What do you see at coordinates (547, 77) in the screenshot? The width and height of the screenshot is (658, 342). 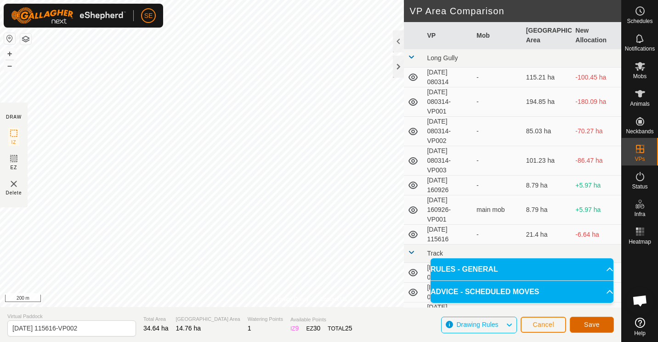 I see `td: 115.21 ha` at bounding box center [547, 77].